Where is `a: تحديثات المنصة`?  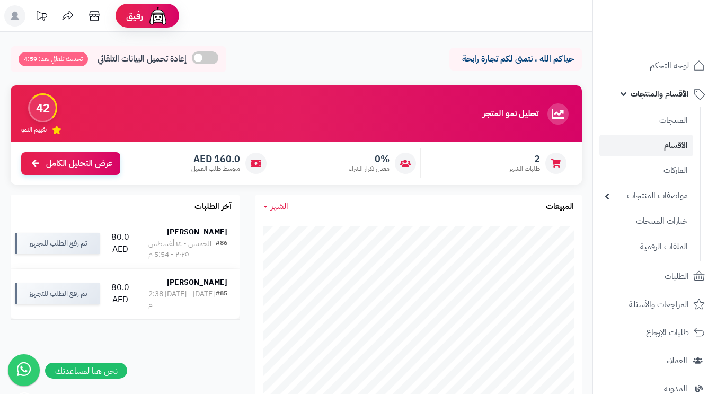 a: تحديثات المنصة is located at coordinates (41, 17).